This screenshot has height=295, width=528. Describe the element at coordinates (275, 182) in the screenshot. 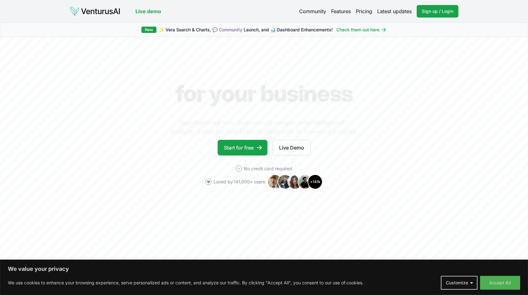

I see `img: Avatar 1` at that location.